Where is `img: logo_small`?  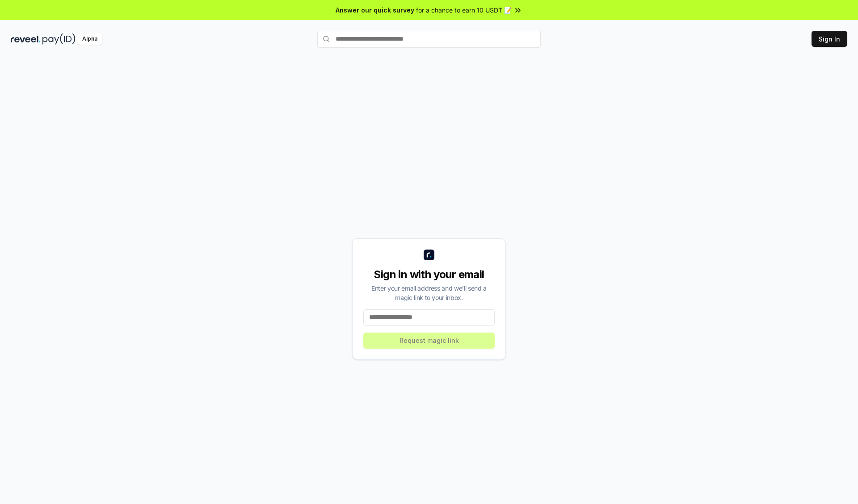 img: logo_small is located at coordinates (429, 255).